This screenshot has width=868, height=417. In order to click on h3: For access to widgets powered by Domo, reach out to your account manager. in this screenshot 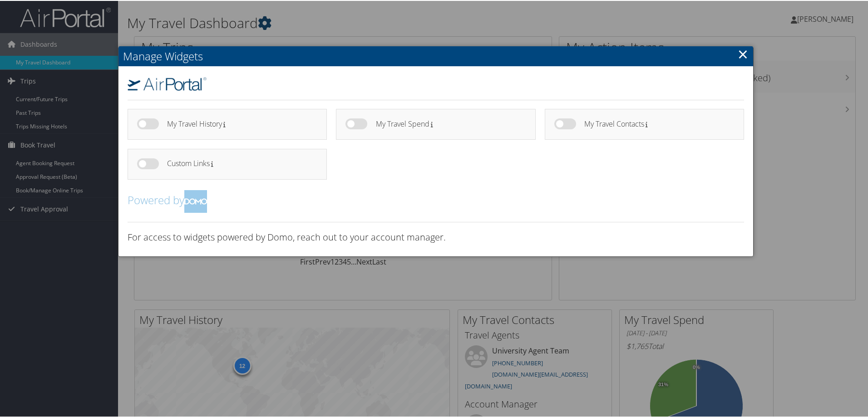, I will do `click(436, 236)`.